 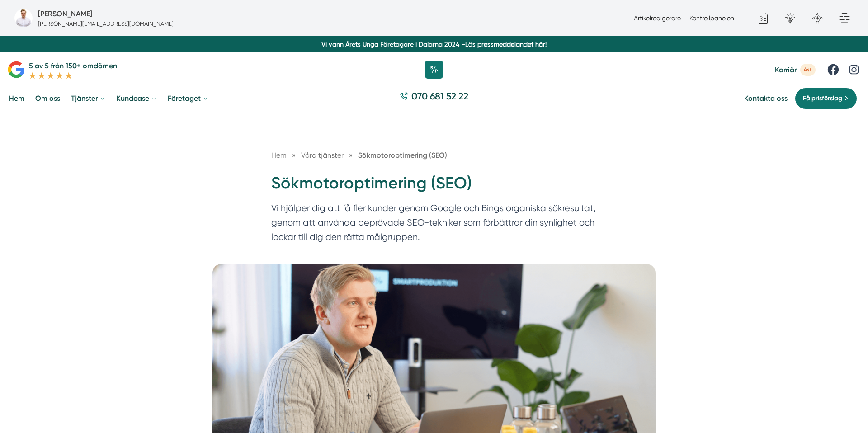 I want to click on span: Få prisförslag, so click(x=822, y=99).